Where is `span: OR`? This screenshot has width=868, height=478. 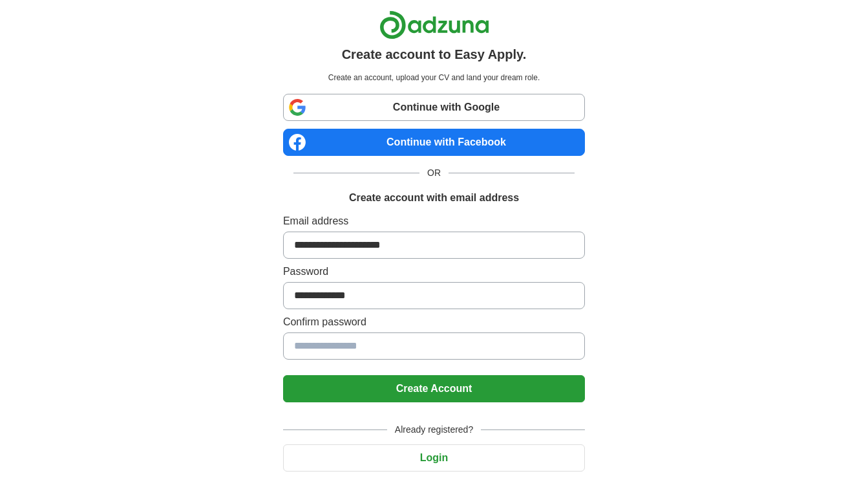
span: OR is located at coordinates (434, 173).